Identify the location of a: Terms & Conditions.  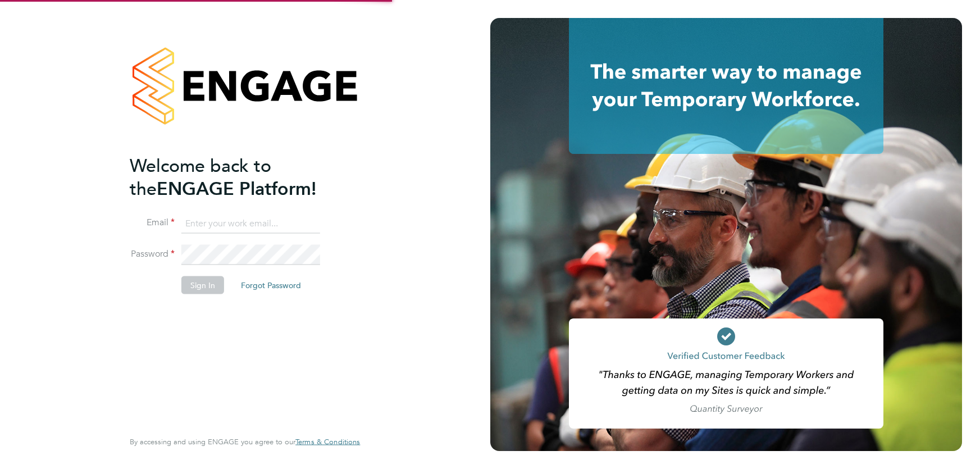
(327, 442).